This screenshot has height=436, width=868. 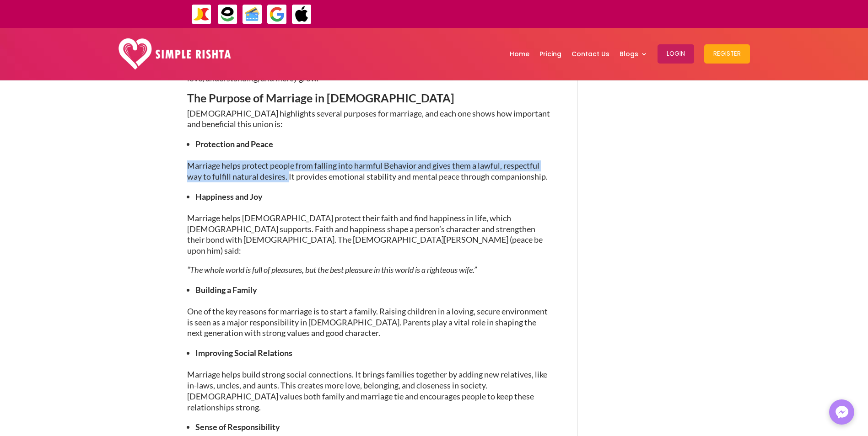 I want to click on button: Register, so click(x=727, y=54).